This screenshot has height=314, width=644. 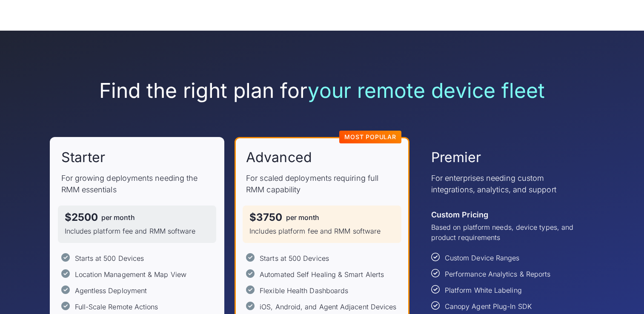 What do you see at coordinates (507, 232) in the screenshot?
I see `p: Based on platform needs, device types, and product requirements` at bounding box center [507, 232].